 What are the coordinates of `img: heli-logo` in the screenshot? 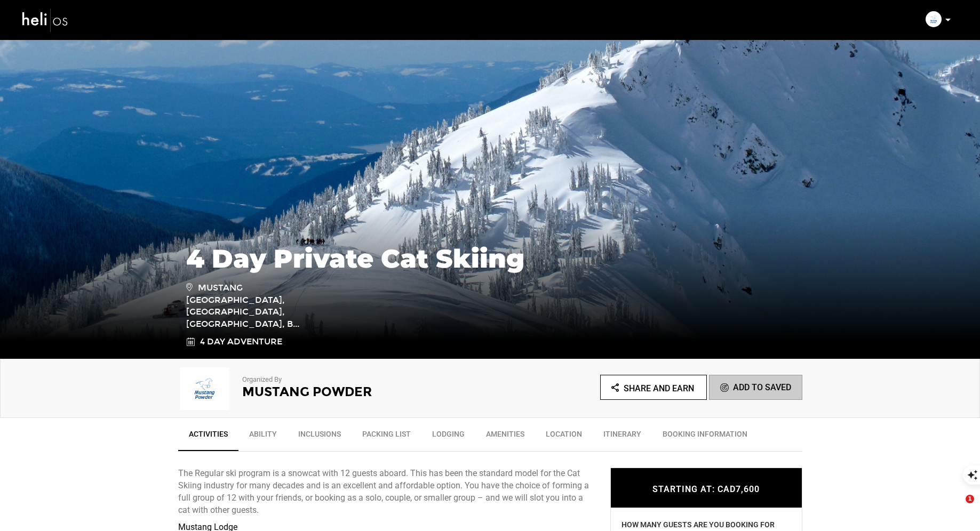 It's located at (46, 20).